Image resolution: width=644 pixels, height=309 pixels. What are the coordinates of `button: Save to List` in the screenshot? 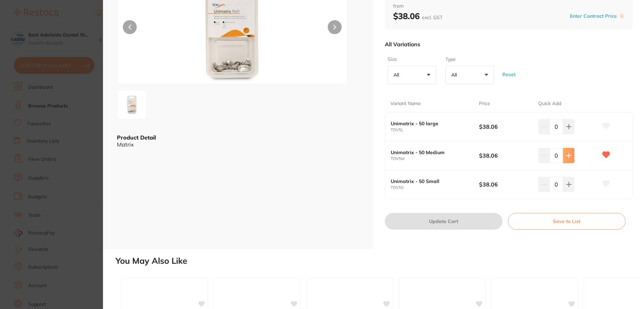 It's located at (567, 222).